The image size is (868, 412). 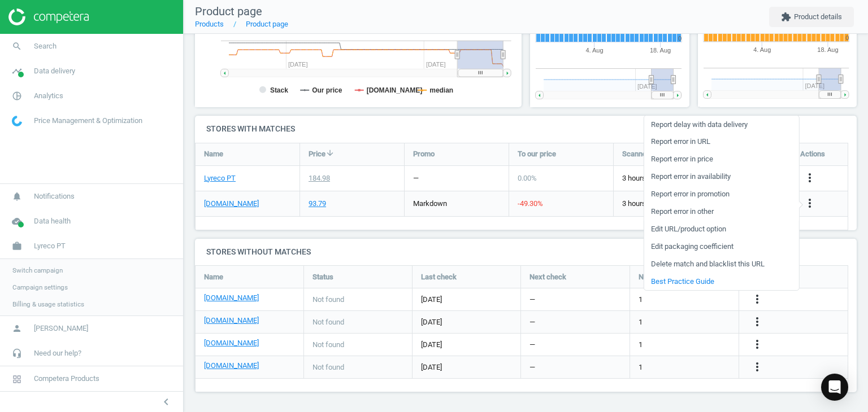 I want to click on a: Edit URL/product option, so click(x=721, y=229).